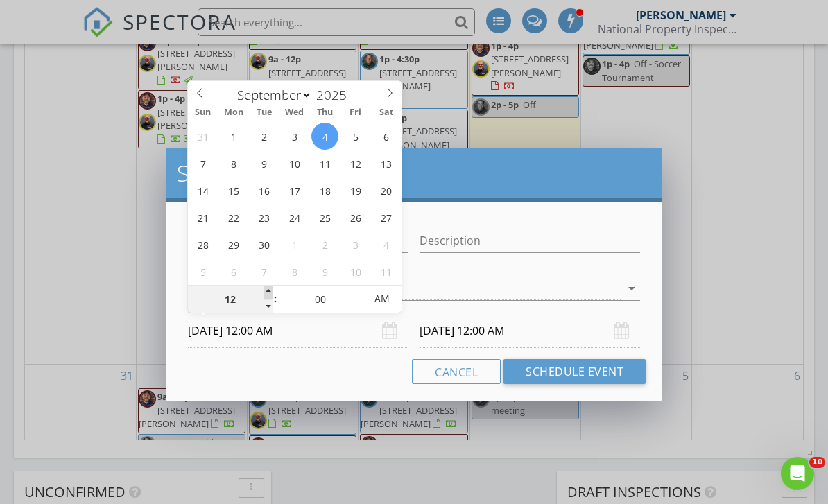  I want to click on span: September 17, 2025, so click(294, 190).